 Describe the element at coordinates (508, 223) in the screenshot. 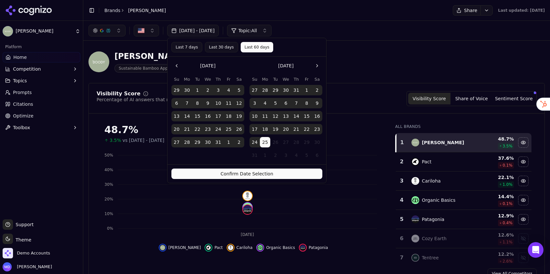

I see `span: 0.4 %` at that location.